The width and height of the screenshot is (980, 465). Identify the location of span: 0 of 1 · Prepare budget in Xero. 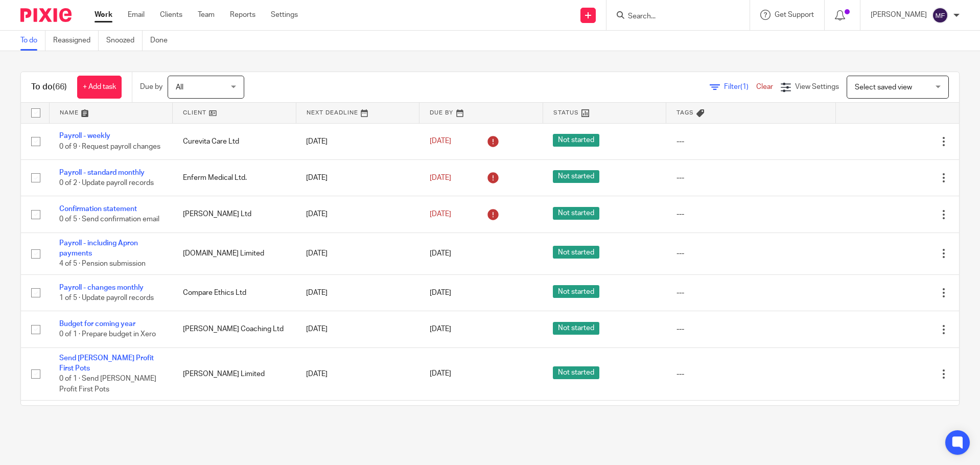
(108, 335).